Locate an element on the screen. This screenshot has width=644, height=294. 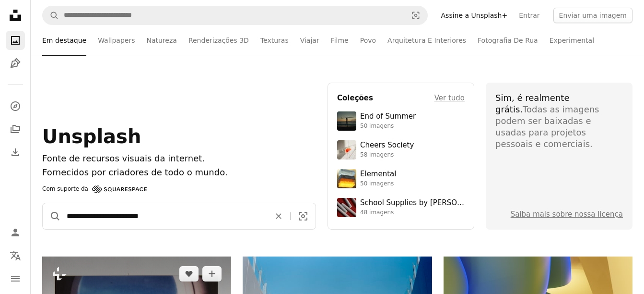
a: Texturas is located at coordinates (274, 40).